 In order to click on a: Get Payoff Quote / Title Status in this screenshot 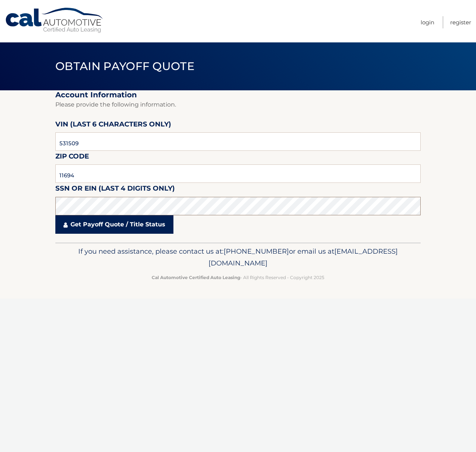, I will do `click(114, 224)`.